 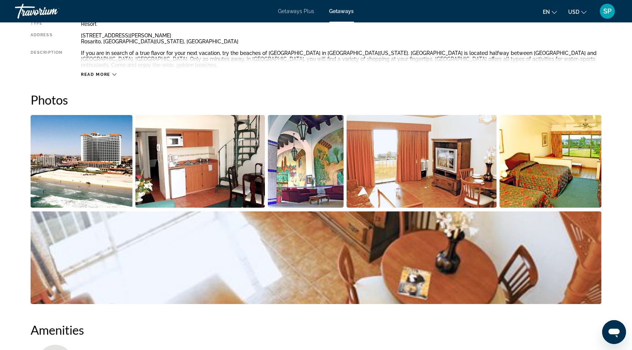 What do you see at coordinates (341, 59) in the screenshot?
I see `div: If you are in search of a true flavor for your next vacation, try the beaches of [GEOGRAPHIC_DATA...` at bounding box center [341, 59].